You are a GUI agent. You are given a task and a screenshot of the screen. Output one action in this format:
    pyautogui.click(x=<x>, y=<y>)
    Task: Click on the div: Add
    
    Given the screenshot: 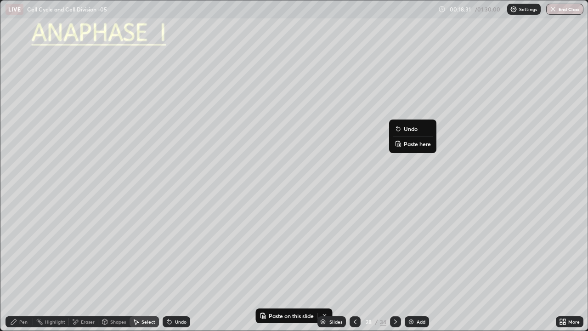 What is the action you would take?
    pyautogui.click(x=421, y=321)
    